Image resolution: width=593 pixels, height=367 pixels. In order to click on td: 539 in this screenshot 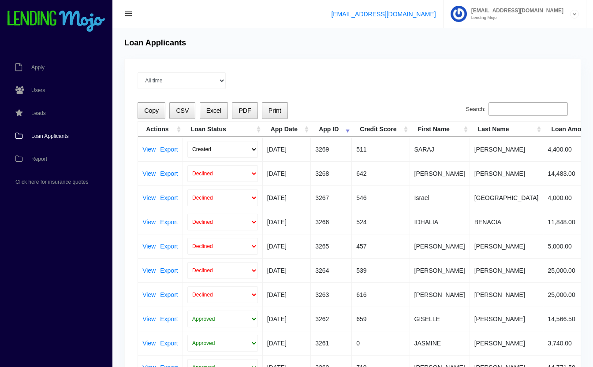, I will do `click(381, 270)`.